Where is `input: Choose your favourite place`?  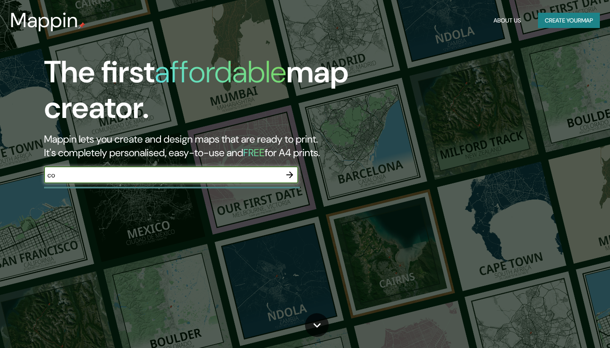 input: Choose your favourite place is located at coordinates (163, 175).